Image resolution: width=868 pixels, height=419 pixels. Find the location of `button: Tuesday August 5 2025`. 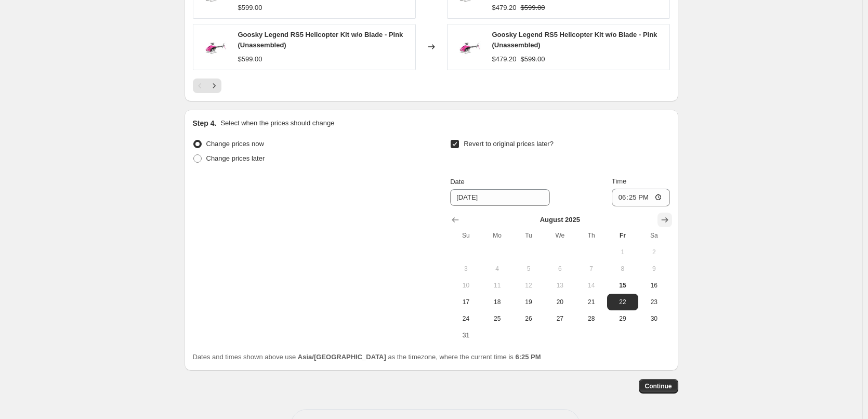

button: Tuesday August 5 2025 is located at coordinates (529, 269).